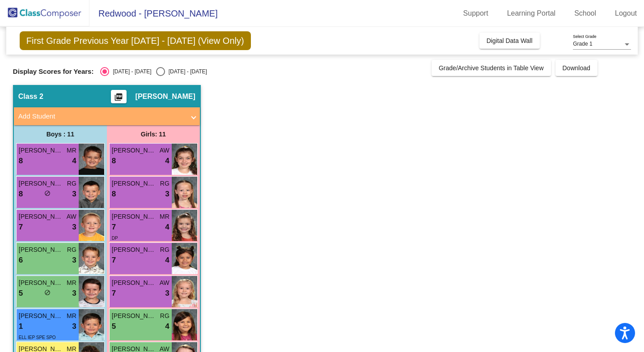 This screenshot has width=644, height=352. I want to click on span: DP, so click(115, 238).